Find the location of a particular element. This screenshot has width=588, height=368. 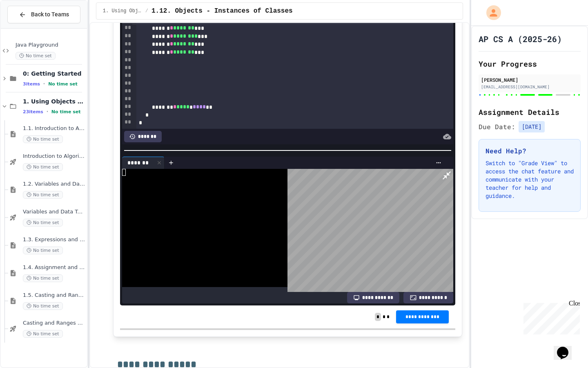

h1: AP CS A (2025-26) is located at coordinates (520, 39).